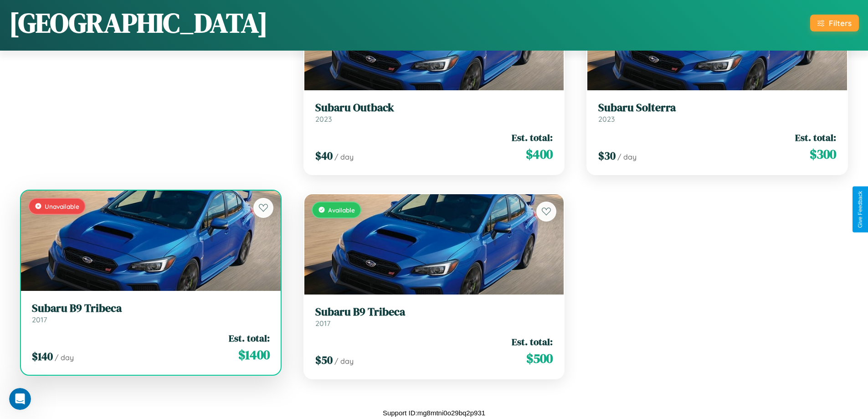  What do you see at coordinates (324, 359) in the screenshot?
I see `span: $ 50` at bounding box center [324, 359].